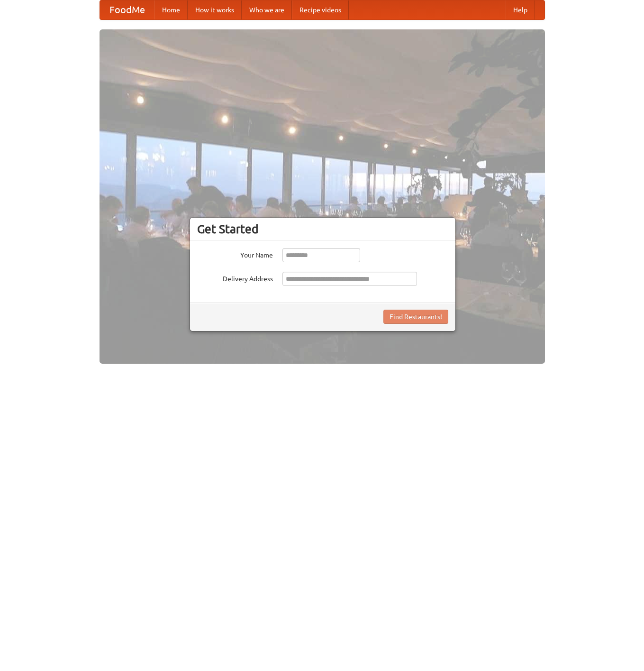 The image size is (644, 671). I want to click on label: Your Name, so click(235, 253).